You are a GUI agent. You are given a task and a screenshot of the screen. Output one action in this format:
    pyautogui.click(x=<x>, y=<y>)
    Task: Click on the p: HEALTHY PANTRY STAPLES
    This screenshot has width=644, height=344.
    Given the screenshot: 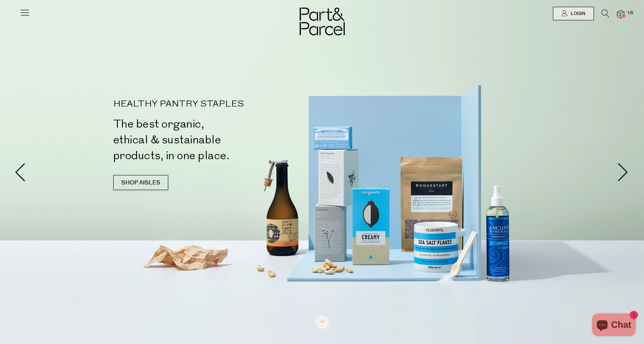 What is the action you would take?
    pyautogui.click(x=219, y=104)
    